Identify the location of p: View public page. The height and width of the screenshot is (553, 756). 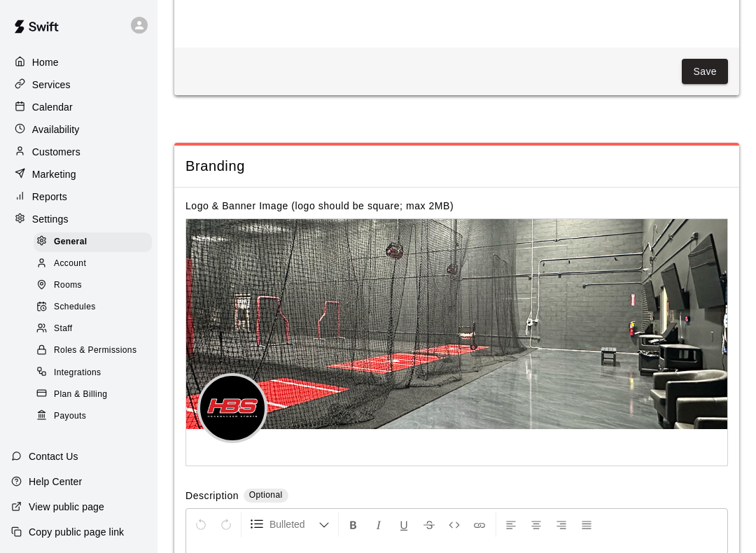
(66, 507).